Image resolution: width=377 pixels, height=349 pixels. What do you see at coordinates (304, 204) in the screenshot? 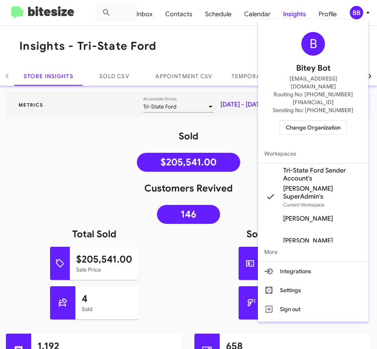
I see `span: Current Workspace` at bounding box center [304, 204].